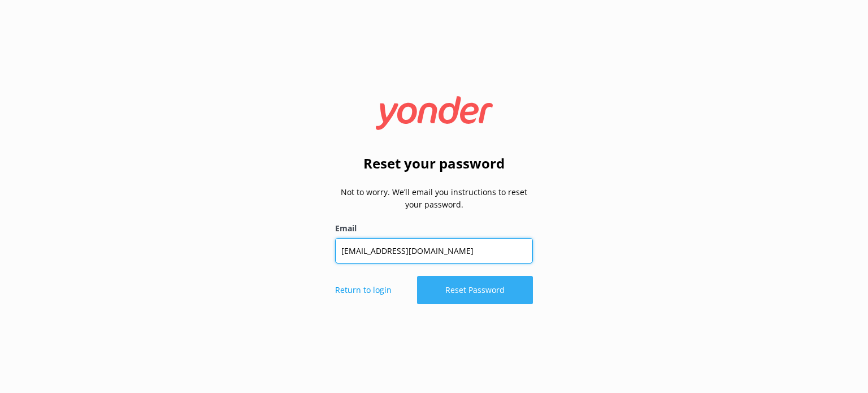  Describe the element at coordinates (434, 198) in the screenshot. I see `p: Not to worry. We’ll email you instructions to reset your password.` at that location.